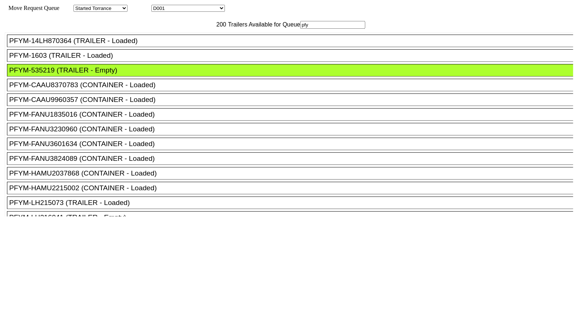 This screenshot has width=578, height=336. Describe the element at coordinates (293, 100) in the screenshot. I see `div: PFYM-CAAU9960357 (CONTAINER - Loaded)` at that location.